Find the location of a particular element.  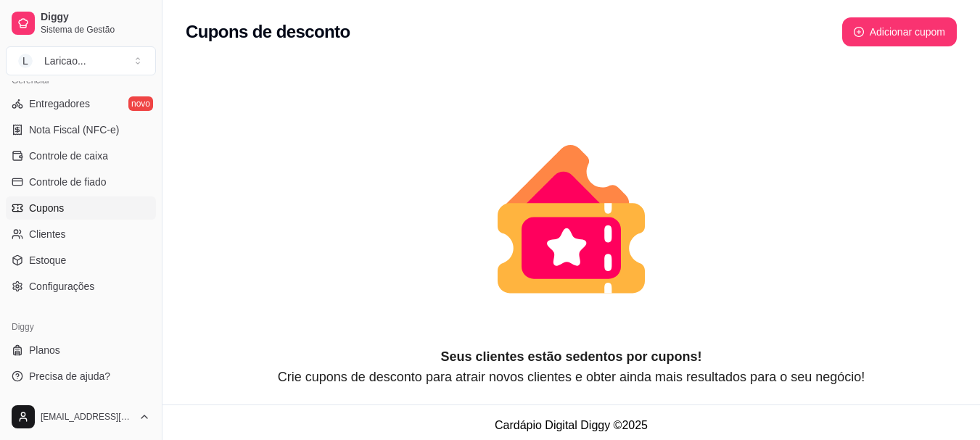

span: L is located at coordinates (26, 61).